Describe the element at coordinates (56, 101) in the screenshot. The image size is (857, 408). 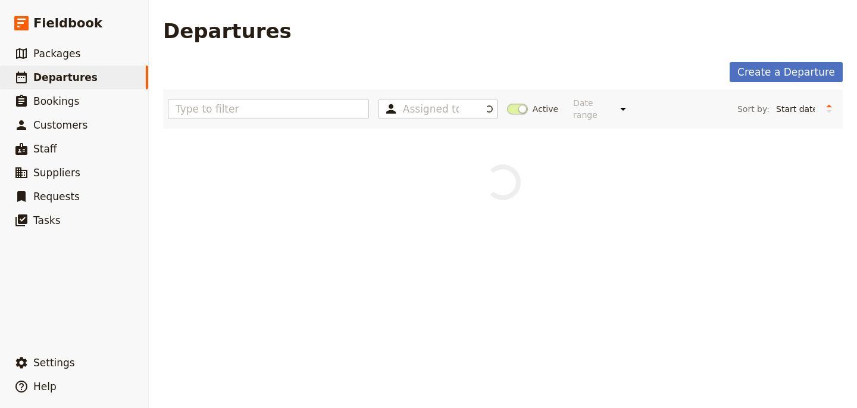
I see `span: Bookings` at that location.